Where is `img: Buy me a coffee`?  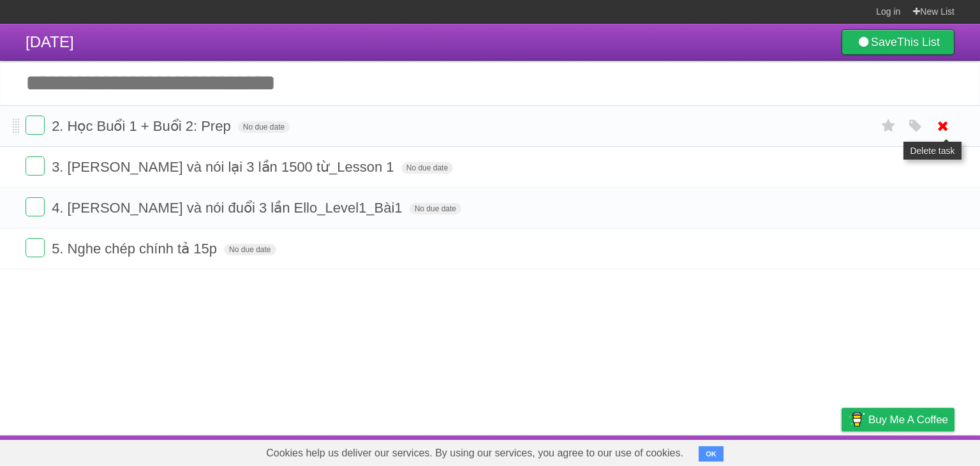 img: Buy me a coffee is located at coordinates (856, 420).